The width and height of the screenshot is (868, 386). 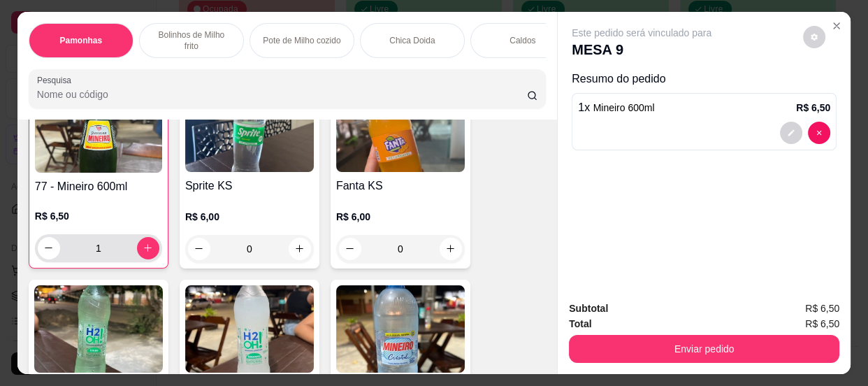 What do you see at coordinates (624, 108) in the screenshot?
I see `span: Mineiro 600ml` at bounding box center [624, 108].